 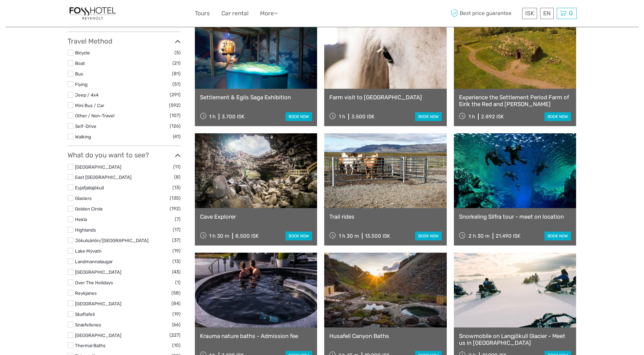 What do you see at coordinates (86, 126) in the screenshot?
I see `a: Self-Drive` at bounding box center [86, 126].